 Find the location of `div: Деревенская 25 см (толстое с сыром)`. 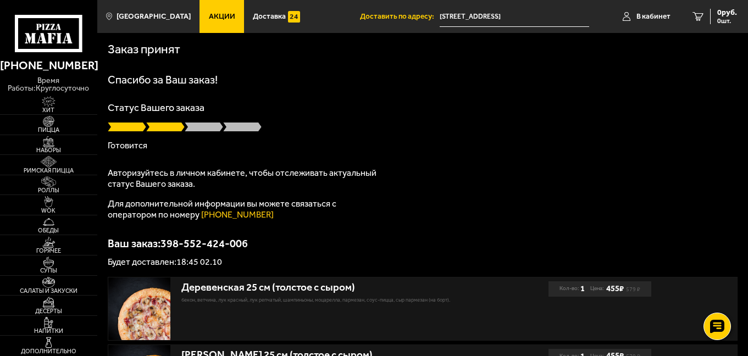

div: Деревенская 25 см (толстое с сыром) is located at coordinates (329, 288).